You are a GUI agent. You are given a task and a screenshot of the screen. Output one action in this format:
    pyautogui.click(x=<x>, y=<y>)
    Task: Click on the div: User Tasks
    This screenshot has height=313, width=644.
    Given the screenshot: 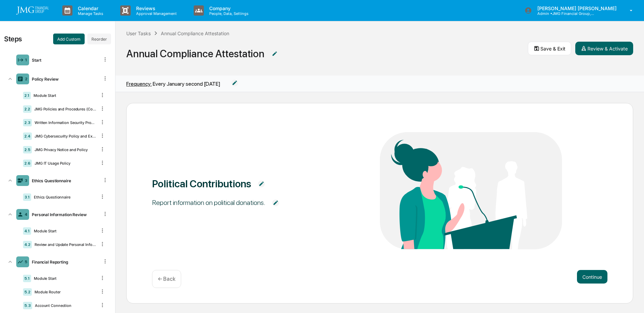 What is the action you would take?
    pyautogui.click(x=139, y=33)
    